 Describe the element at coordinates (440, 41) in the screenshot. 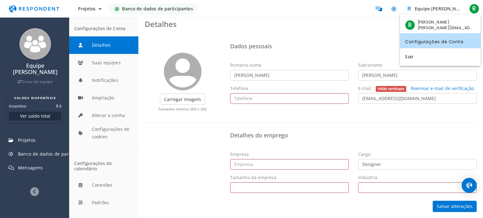

I see `a: Configurações de Conta` at that location.